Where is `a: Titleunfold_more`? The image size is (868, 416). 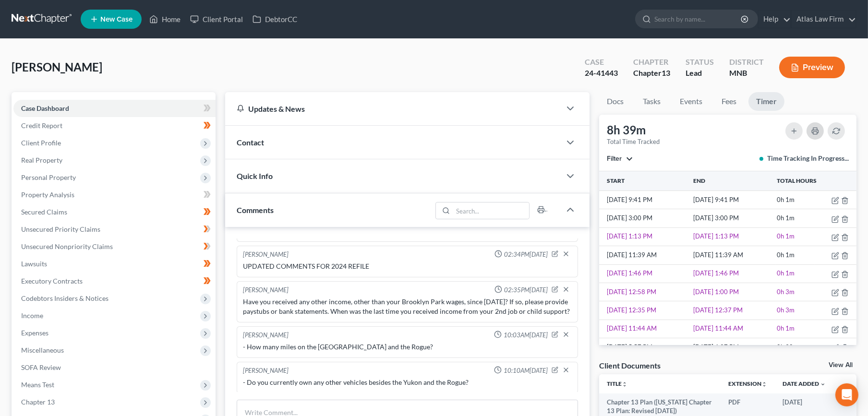
a: Titleunfold_more is located at coordinates (617, 383).